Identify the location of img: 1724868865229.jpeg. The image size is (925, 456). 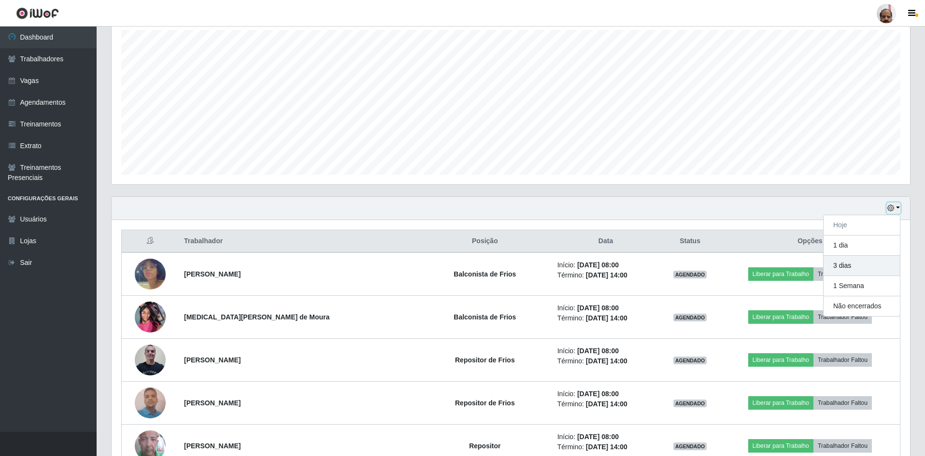
(150, 360).